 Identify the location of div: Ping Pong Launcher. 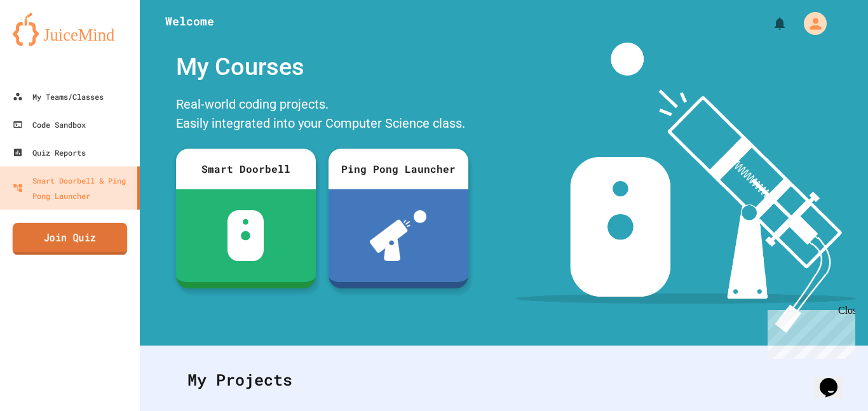
(398, 169).